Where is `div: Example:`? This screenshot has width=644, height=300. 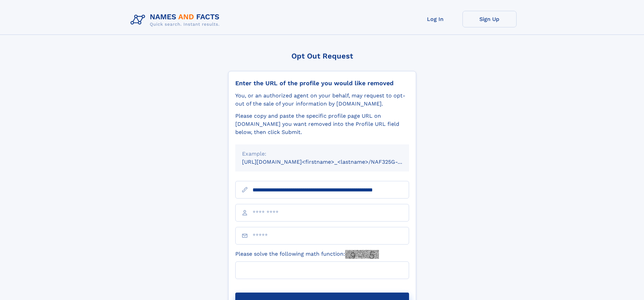
div: Example: is located at coordinates (322, 154).